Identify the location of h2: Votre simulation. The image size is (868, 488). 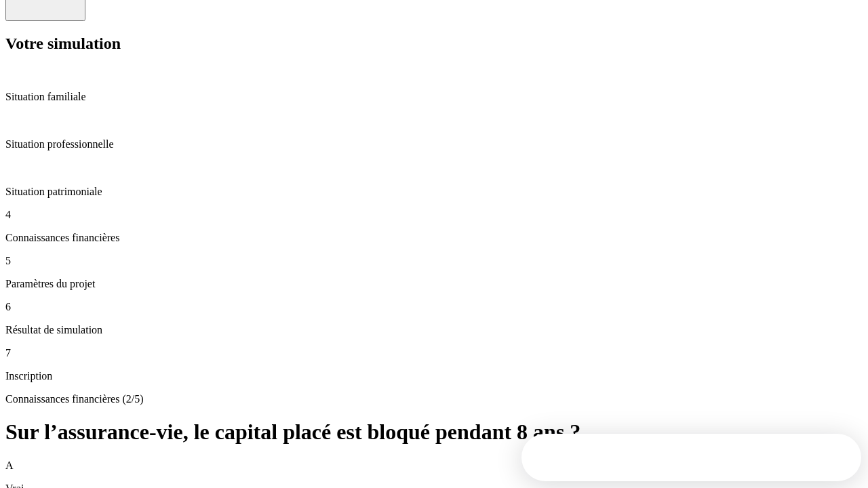
(434, 43).